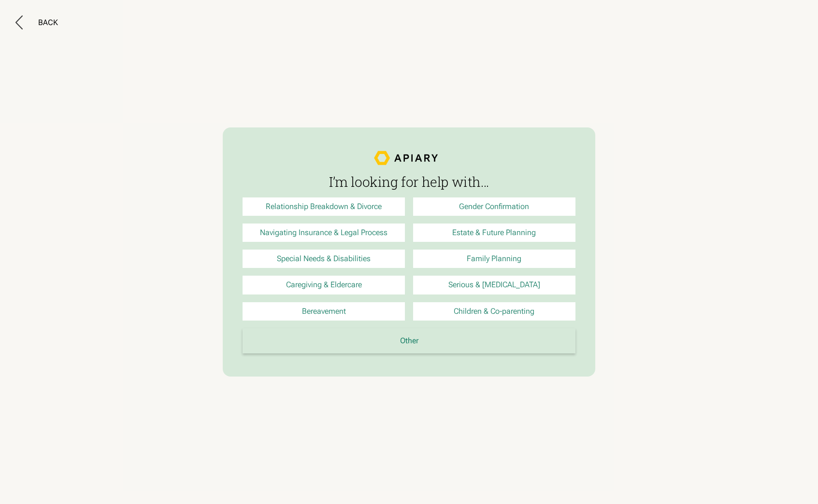 The height and width of the screenshot is (504, 818). Describe the element at coordinates (37, 22) in the screenshot. I see `button: Back` at that location.